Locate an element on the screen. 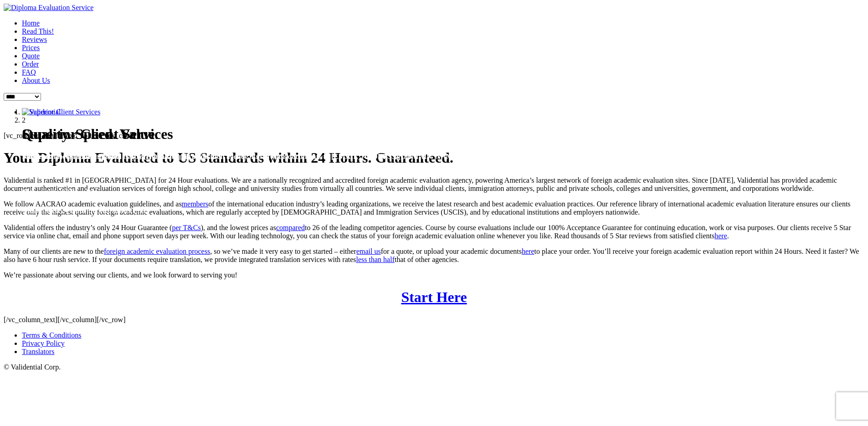 The height and width of the screenshot is (426, 868). h4: Guaranteed 24 Hour Service or it’s Free! is located at coordinates (443, 211).